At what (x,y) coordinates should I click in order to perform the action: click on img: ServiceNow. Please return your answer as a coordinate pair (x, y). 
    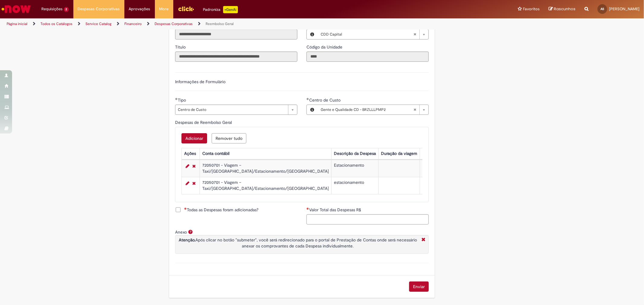
    Looking at the image, I should click on (16, 9).